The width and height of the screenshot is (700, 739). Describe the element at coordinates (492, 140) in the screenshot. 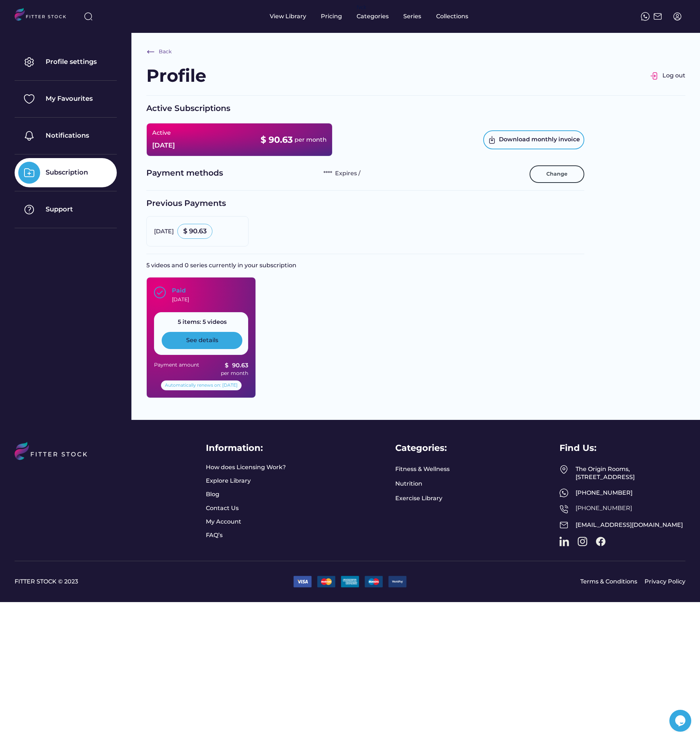

I see `img: Frame.svg` at that location.